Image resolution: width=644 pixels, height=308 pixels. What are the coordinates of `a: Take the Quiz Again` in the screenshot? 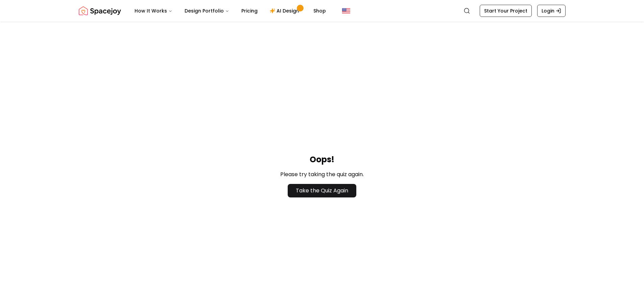 It's located at (321, 191).